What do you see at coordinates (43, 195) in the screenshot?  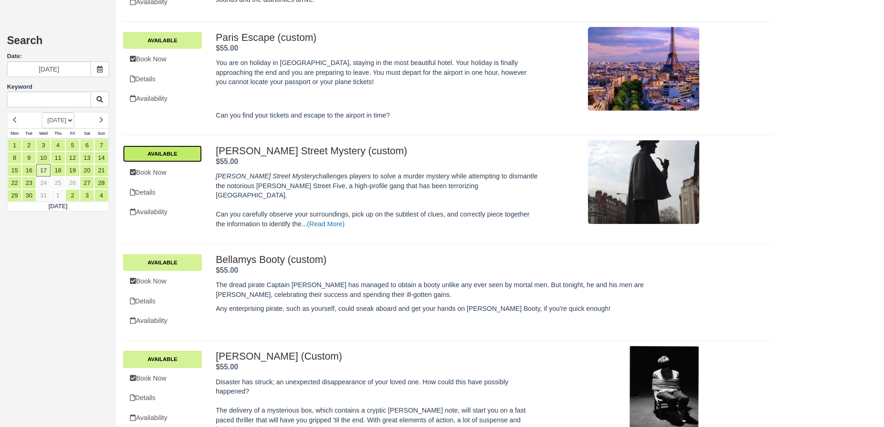 I see `a: 31` at bounding box center [43, 195].